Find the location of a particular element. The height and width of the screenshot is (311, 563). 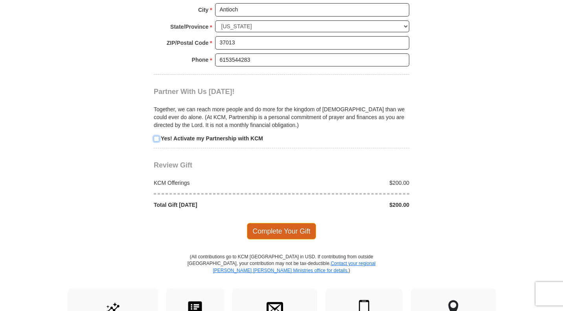

strong: City is located at coordinates (203, 10).